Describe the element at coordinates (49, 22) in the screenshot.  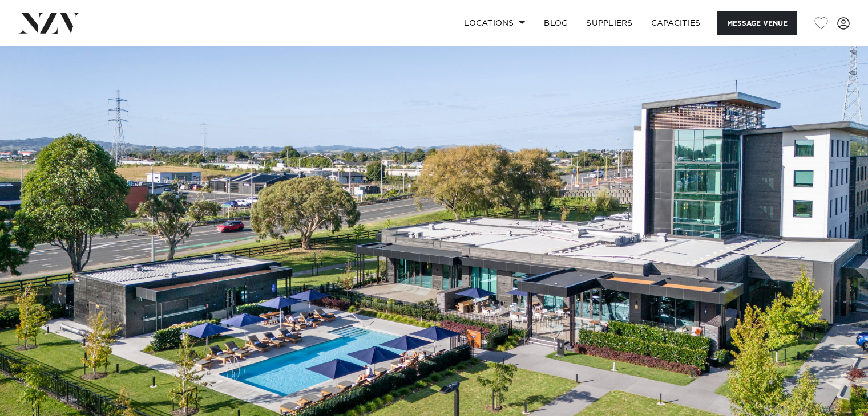
I see `img: nzv-logo.png` at that location.